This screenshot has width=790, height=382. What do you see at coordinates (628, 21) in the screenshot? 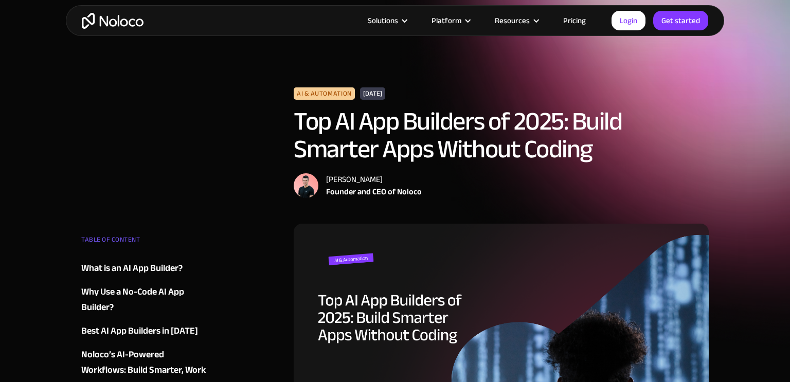
I see `a: Login` at bounding box center [628, 21].